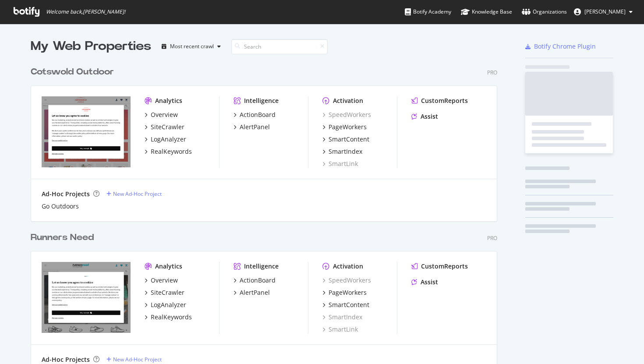 This screenshot has height=364, width=644. I want to click on div: Botify Academy, so click(428, 12).